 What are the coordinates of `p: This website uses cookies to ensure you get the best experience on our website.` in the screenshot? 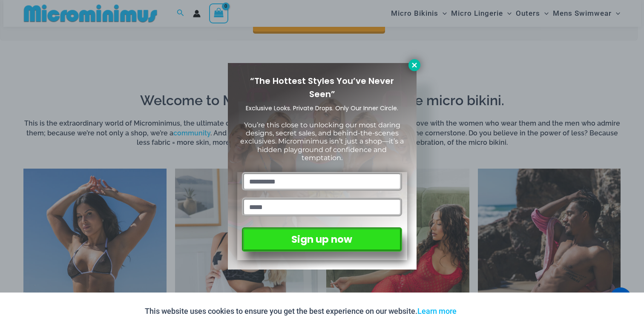 It's located at (300, 311).